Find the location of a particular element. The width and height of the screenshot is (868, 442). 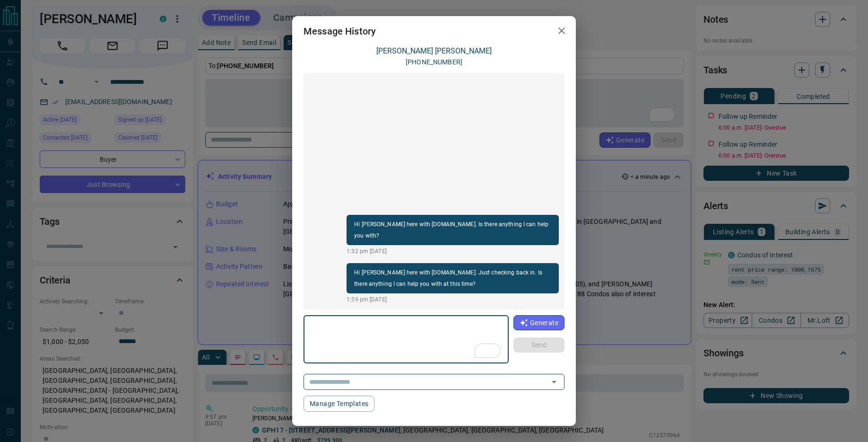

button: Manage Templates is located at coordinates (339, 403).